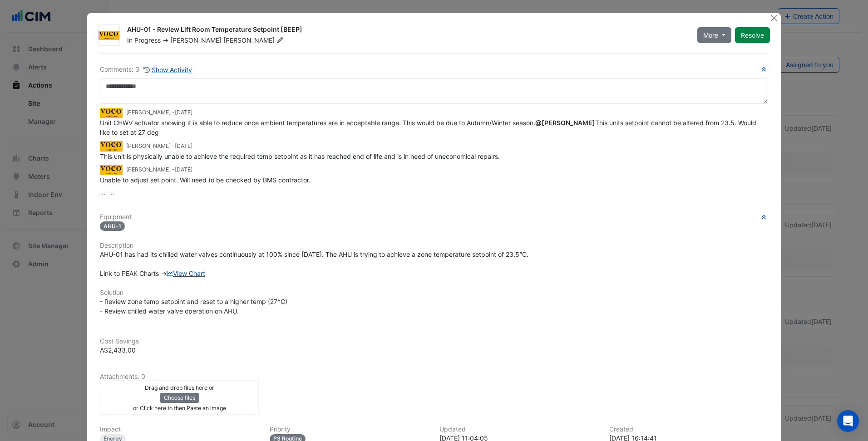  Describe the element at coordinates (434, 376) in the screenshot. I see `h6: Attachments: 0` at that location.